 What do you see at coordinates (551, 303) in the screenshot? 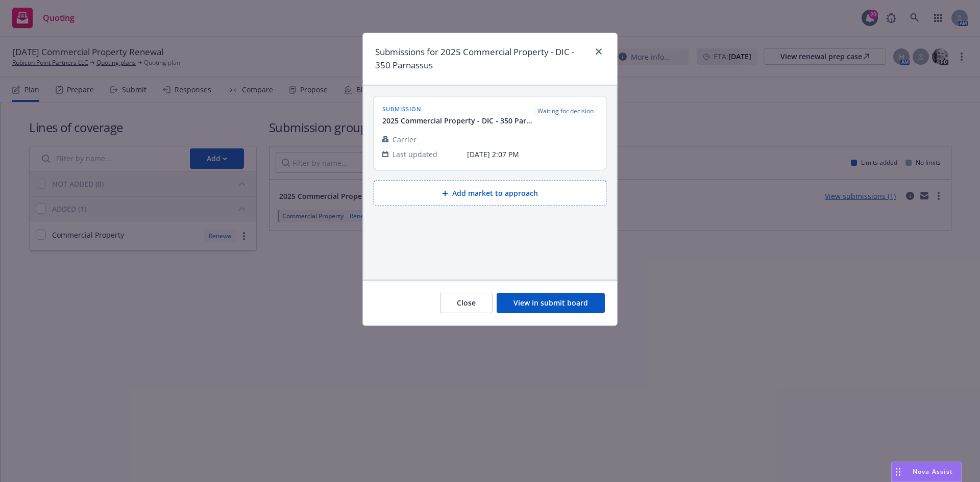
I see `button: View in submit board` at bounding box center [551, 303].